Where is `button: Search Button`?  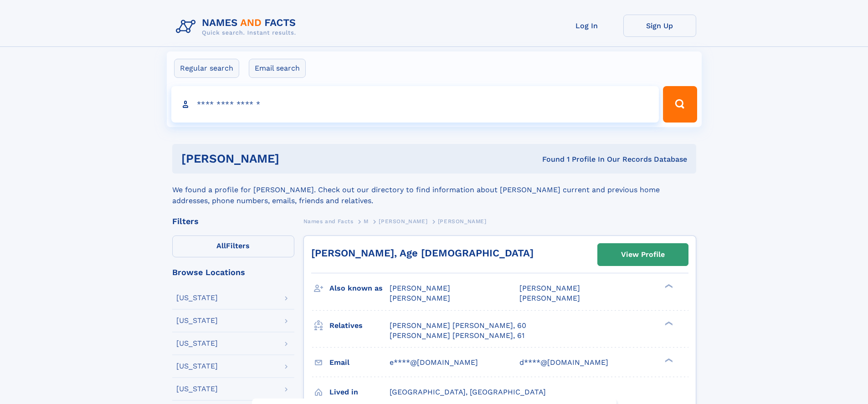 button: Search Button is located at coordinates (681, 104).